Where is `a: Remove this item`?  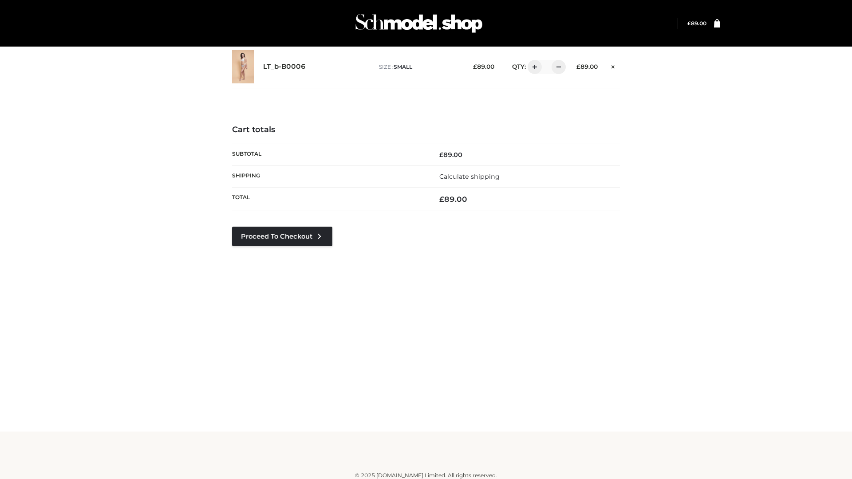 a: Remove this item is located at coordinates (613, 66).